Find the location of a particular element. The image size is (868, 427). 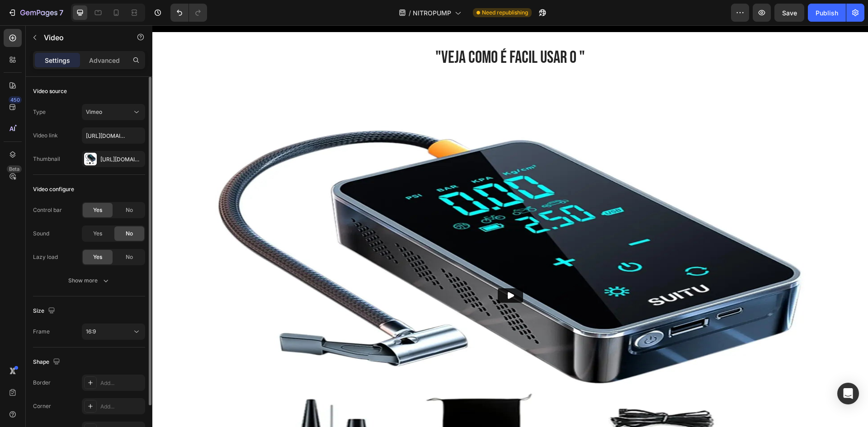

div: Open Intercom Messenger is located at coordinates (848, 394).